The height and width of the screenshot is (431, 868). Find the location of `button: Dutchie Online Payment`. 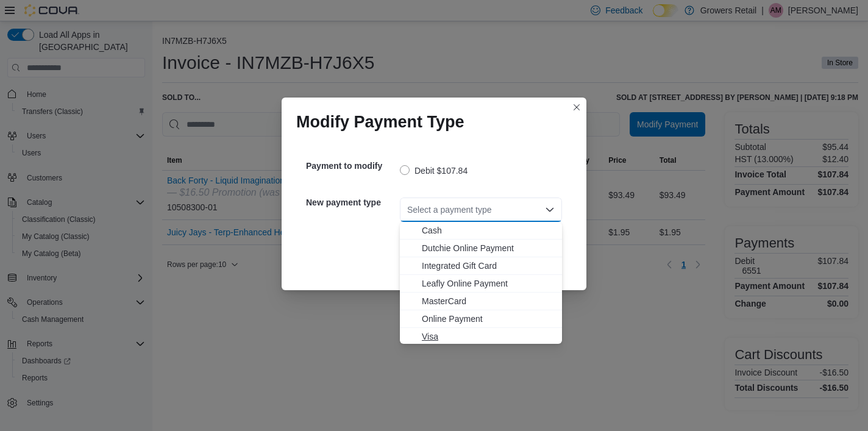

button: Dutchie Online Payment is located at coordinates (481, 248).